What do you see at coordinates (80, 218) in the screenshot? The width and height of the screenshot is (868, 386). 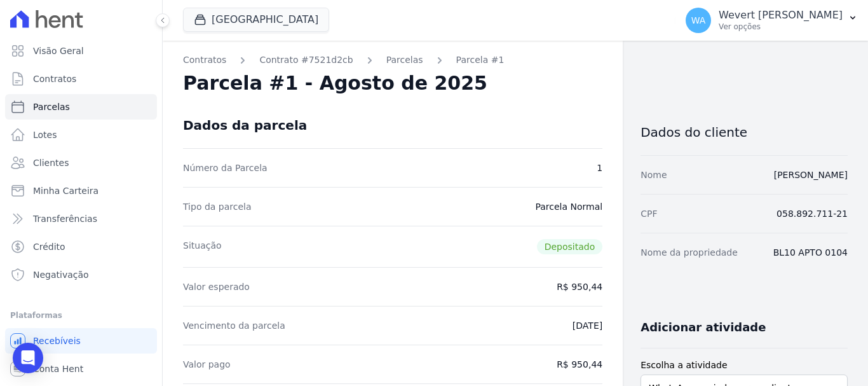 I see `a: Transferências` at bounding box center [80, 218].